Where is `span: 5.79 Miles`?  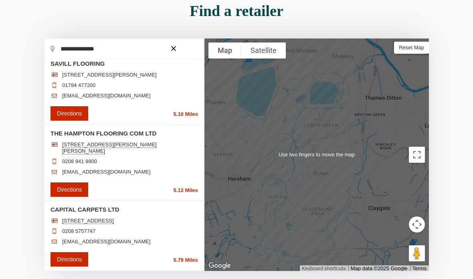
span: 5.79 Miles is located at coordinates (186, 260).